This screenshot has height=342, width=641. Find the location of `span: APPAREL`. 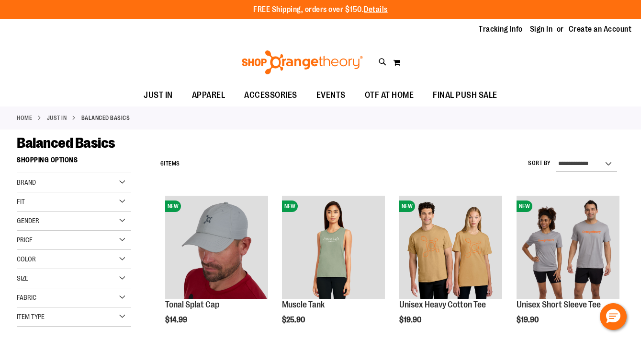

span: APPAREL is located at coordinates (209, 95).